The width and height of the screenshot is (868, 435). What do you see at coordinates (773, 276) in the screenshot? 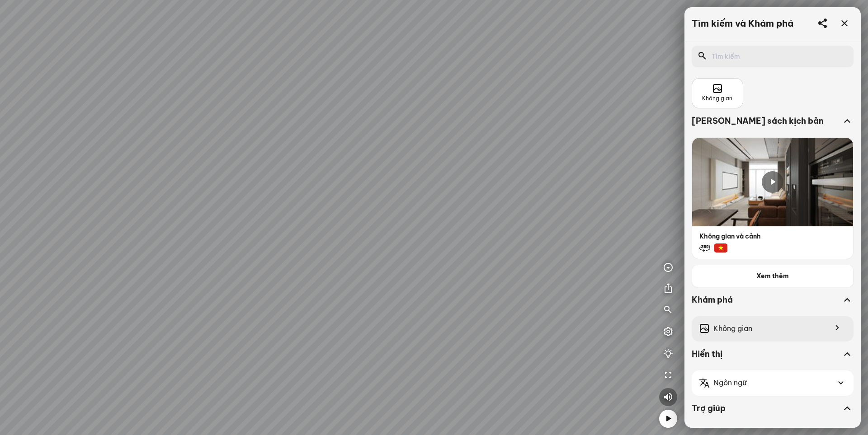
I see `span: Xem thêm` at bounding box center [773, 276].